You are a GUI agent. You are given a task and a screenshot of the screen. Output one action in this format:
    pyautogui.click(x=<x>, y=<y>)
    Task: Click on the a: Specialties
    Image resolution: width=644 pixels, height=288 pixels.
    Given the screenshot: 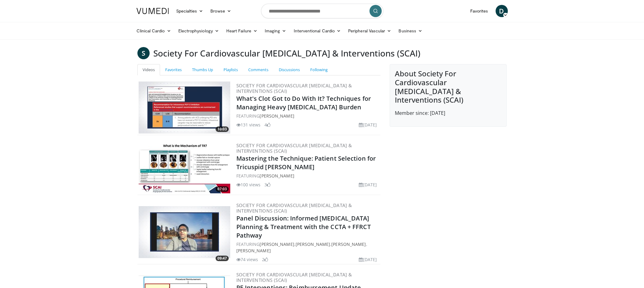 What is the action you would take?
    pyautogui.click(x=190, y=11)
    